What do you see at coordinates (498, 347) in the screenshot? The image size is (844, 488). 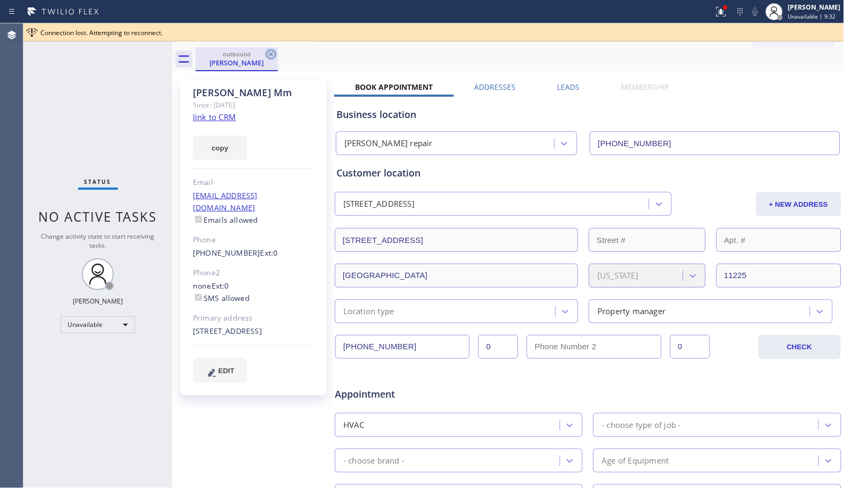 I see `input: Ext.` at bounding box center [498, 347].